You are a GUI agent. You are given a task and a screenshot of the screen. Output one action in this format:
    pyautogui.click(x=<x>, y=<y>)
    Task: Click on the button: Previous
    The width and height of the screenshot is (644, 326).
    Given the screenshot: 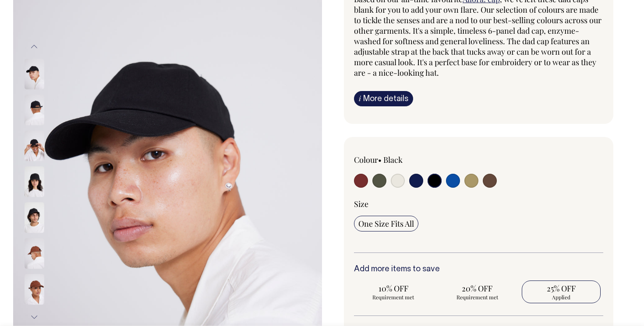 What is the action you would take?
    pyautogui.click(x=34, y=47)
    